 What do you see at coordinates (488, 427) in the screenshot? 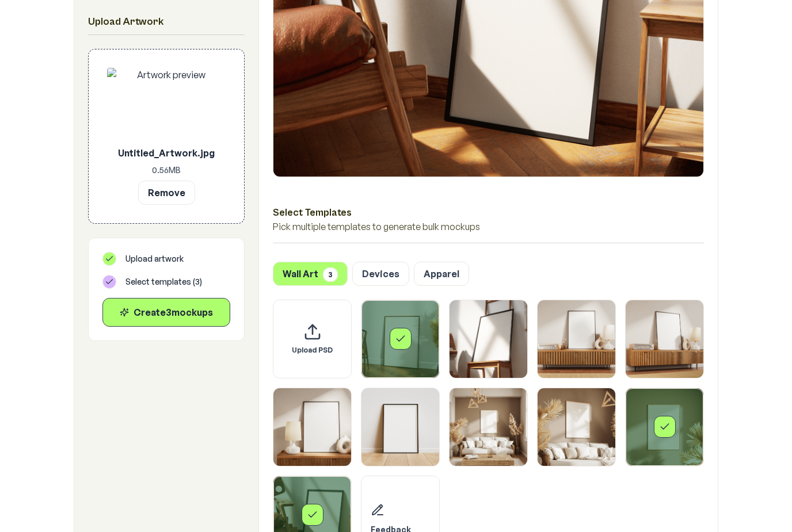
I see `div: Select template Framed Poster 7` at bounding box center [488, 427].